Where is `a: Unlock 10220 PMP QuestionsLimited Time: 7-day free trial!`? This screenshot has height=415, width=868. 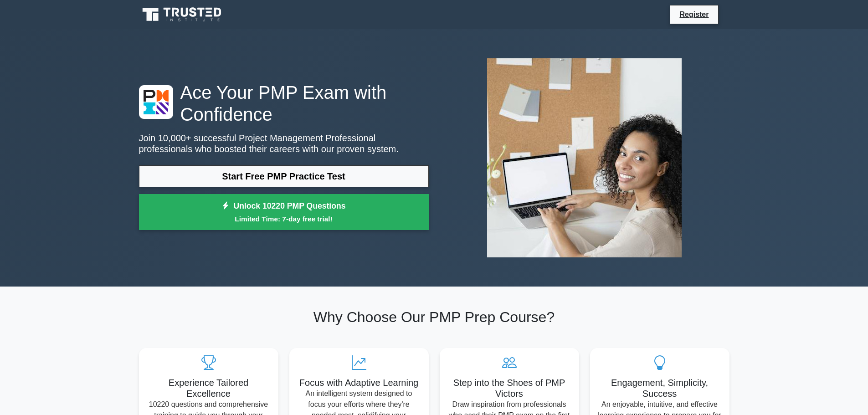 a: Unlock 10220 PMP QuestionsLimited Time: 7-day free trial! is located at coordinates (284, 212).